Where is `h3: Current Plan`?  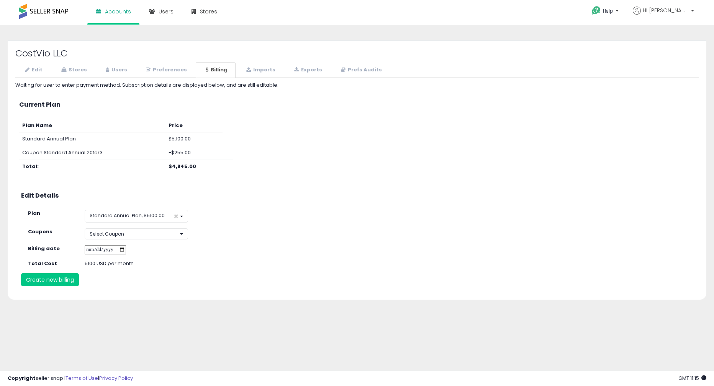
h3: Current Plan is located at coordinates (357, 105).